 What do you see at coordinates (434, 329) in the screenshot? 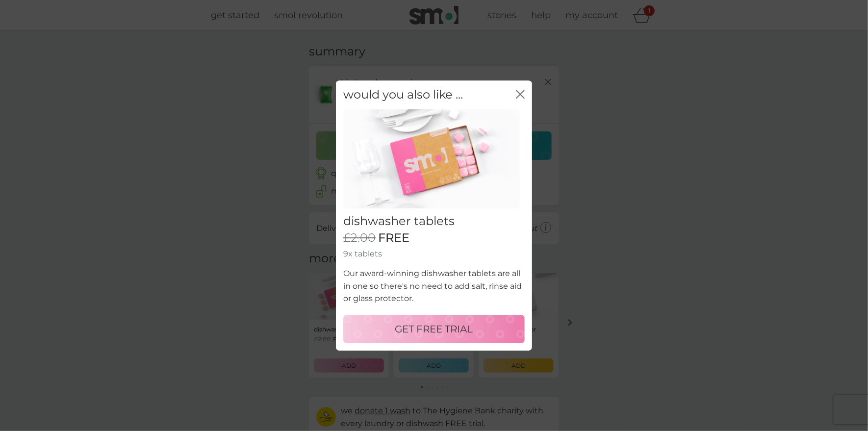
I see `button: GET FREE TRIAL` at bounding box center [434, 329].